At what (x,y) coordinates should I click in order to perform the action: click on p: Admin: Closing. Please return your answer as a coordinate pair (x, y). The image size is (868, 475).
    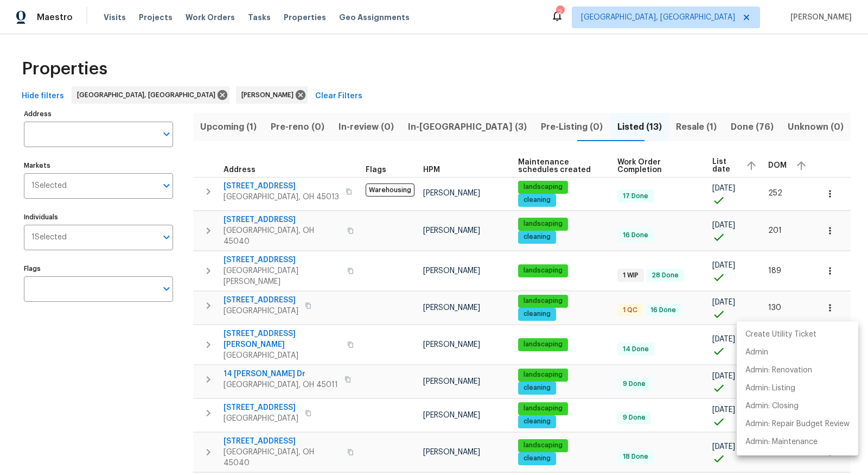
    Looking at the image, I should click on (772, 407).